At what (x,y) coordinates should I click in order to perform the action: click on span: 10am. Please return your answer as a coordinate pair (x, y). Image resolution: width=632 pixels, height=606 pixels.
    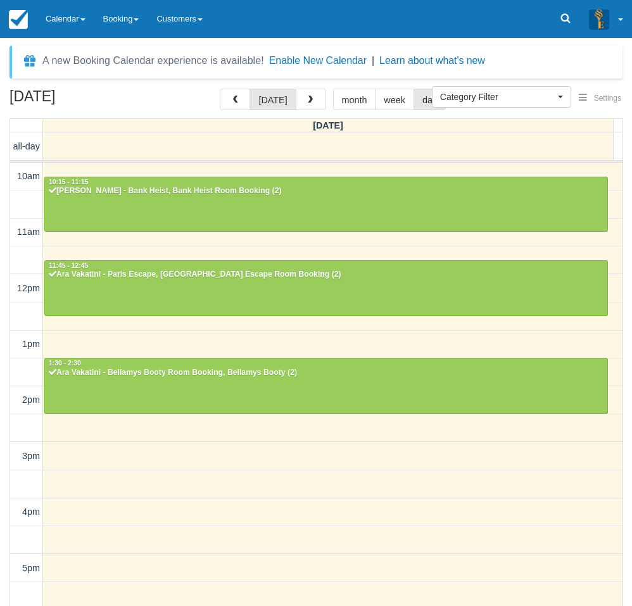
    Looking at the image, I should click on (28, 176).